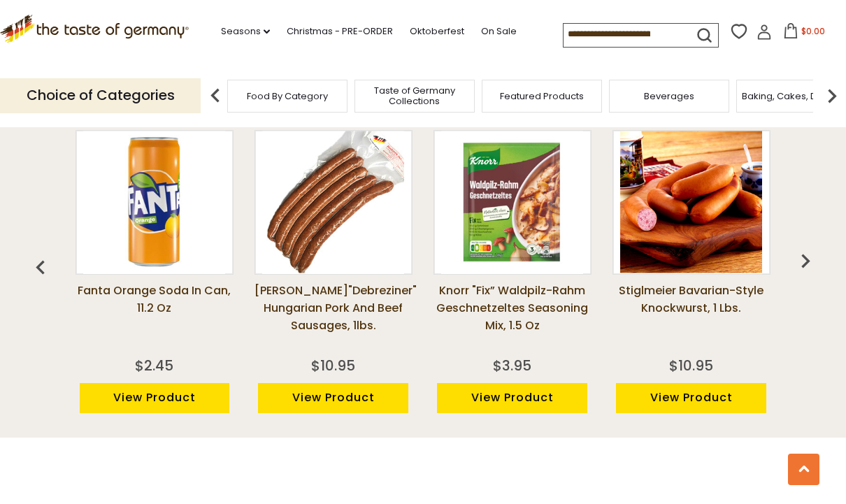  What do you see at coordinates (154, 202) in the screenshot?
I see `img: Fanta Orange Soda in Can, 11.2 oz` at bounding box center [154, 202].